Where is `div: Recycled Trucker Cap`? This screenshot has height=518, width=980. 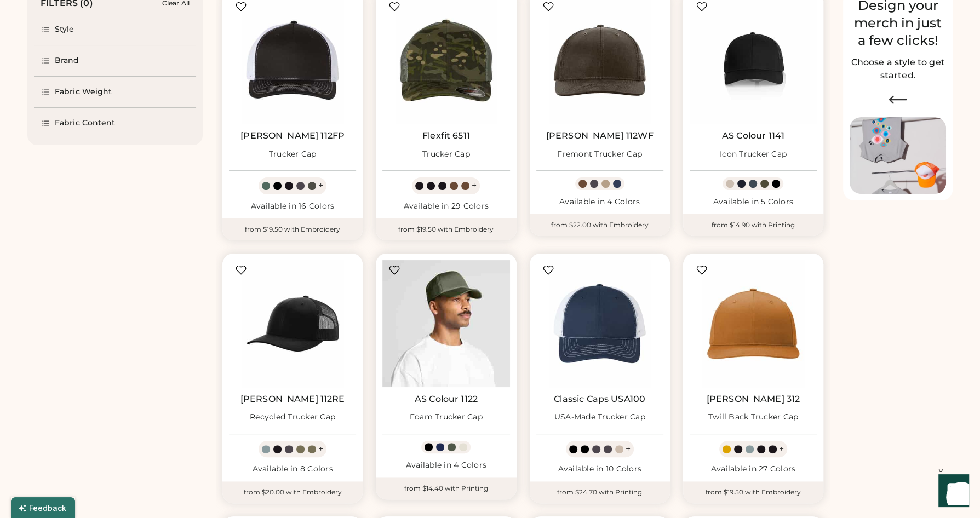 div: Recycled Trucker Cap is located at coordinates (293, 417).